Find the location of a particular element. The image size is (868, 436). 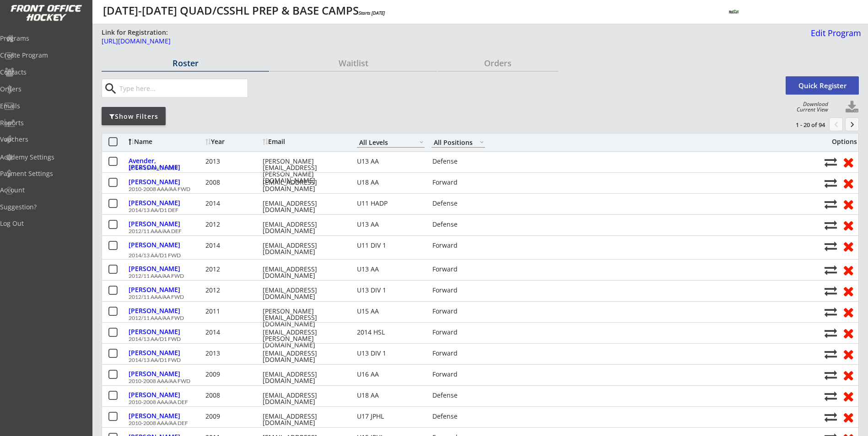

div: 2011 is located at coordinates (233, 311).